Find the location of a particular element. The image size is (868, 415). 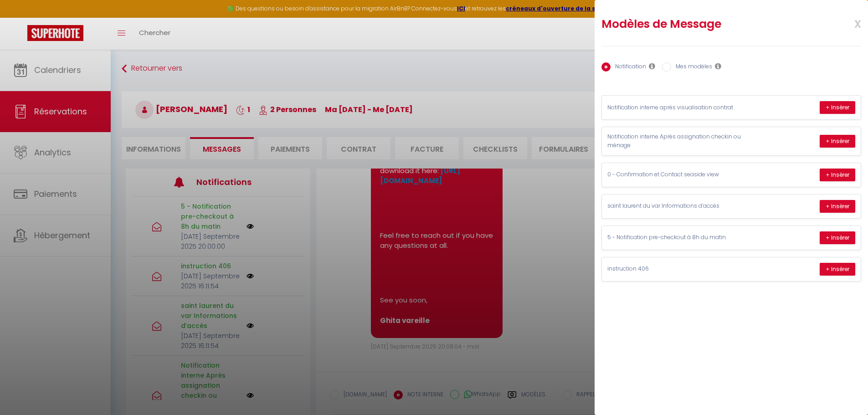

p: saint laurent du var Informations d’accès is located at coordinates (676, 206).